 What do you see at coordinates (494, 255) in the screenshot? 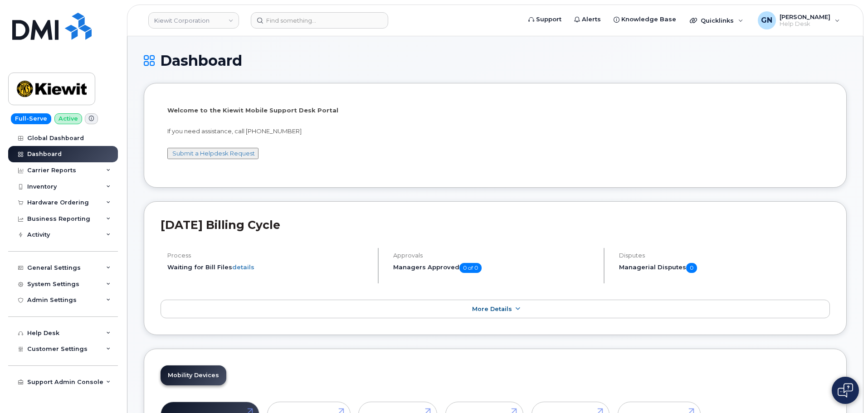
I see `h4: Approvals` at bounding box center [494, 255].